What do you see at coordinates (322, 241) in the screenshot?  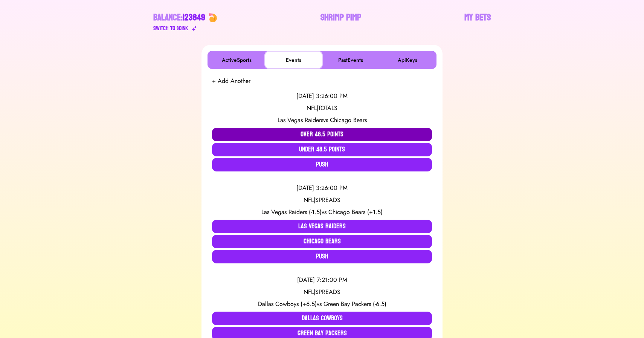 I see `button: Chicago Bears` at bounding box center [322, 241].